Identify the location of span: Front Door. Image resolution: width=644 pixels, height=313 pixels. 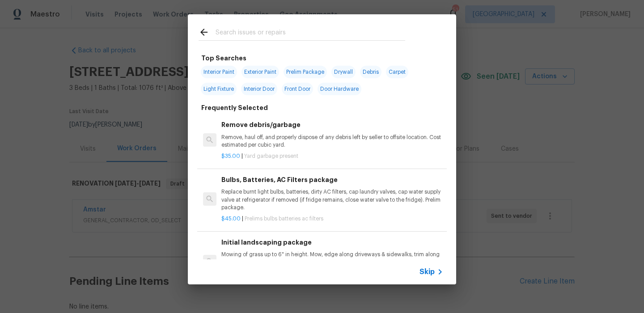
(297, 89).